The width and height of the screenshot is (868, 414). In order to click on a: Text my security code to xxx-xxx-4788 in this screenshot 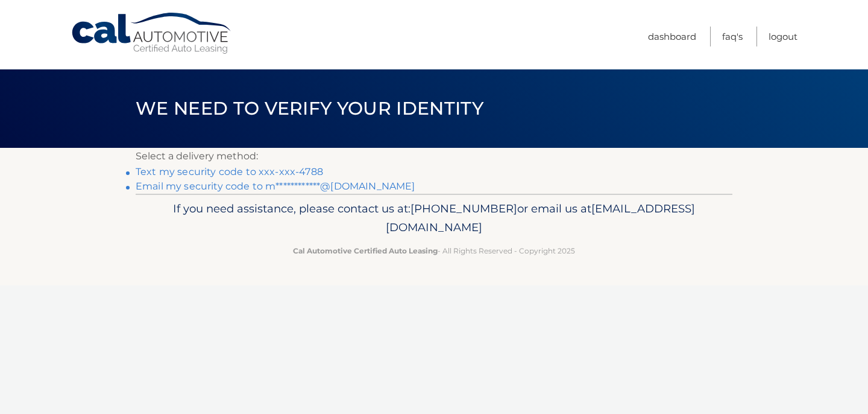, I will do `click(229, 171)`.